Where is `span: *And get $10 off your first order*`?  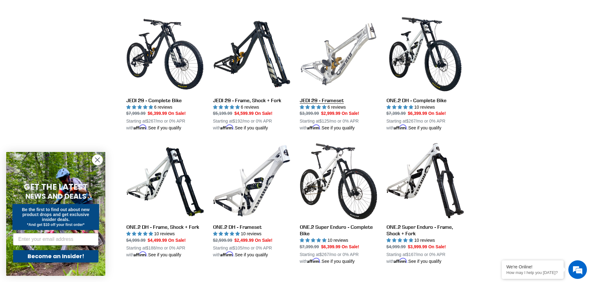
span: *And get $10 off your first order* is located at coordinates (55, 225).